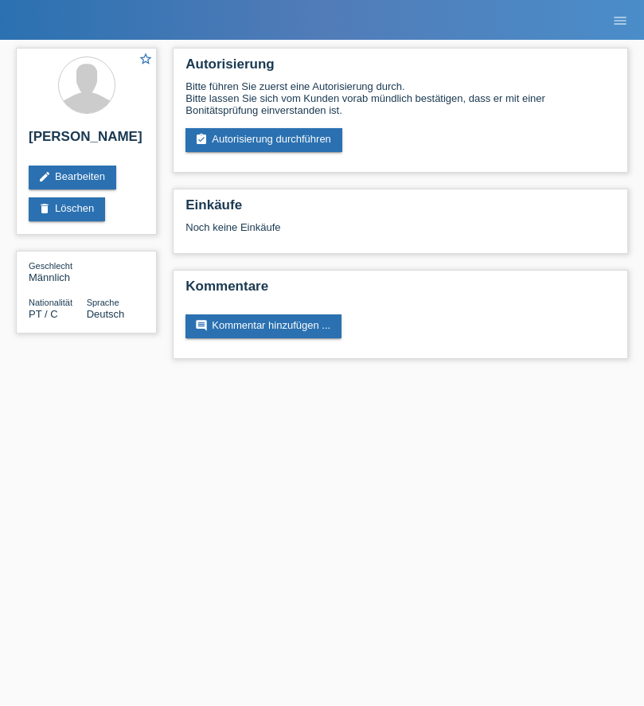  Describe the element at coordinates (400, 98) in the screenshot. I see `div: Bitte führen Sie zuerst eine Autorisierung durch. Bitte lassen Sie sich vom Kunden vorab mündlich...` at that location.